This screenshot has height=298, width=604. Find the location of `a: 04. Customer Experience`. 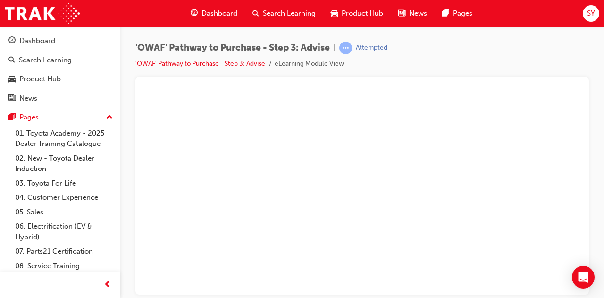

a: 04. Customer Experience is located at coordinates (64, 197).